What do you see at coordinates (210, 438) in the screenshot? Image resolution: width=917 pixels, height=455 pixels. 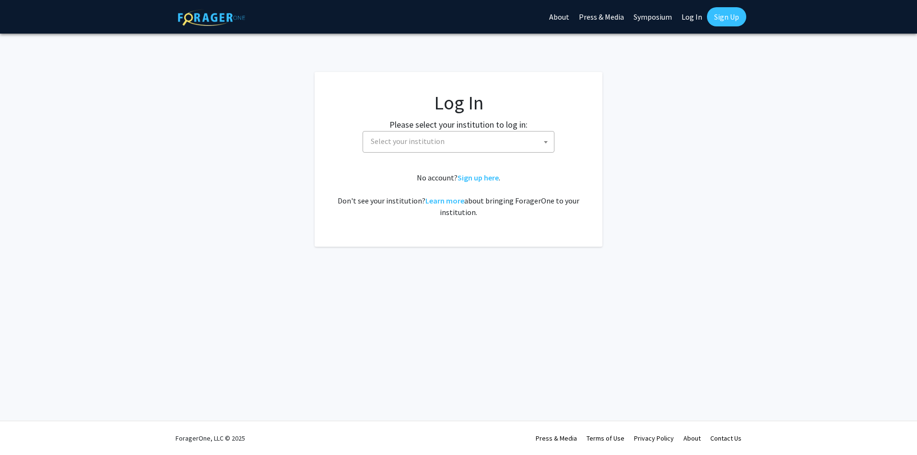 I see `div: ForagerOne, LLC © 2025` at bounding box center [210, 438].